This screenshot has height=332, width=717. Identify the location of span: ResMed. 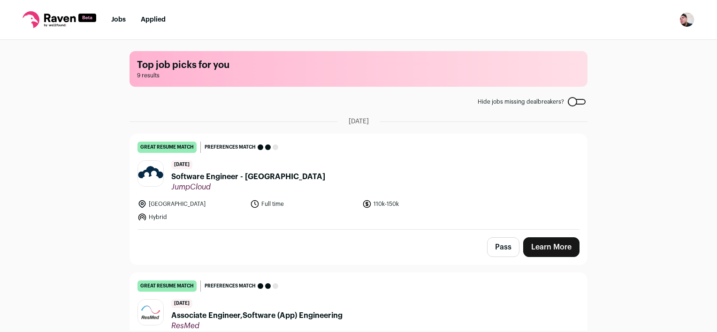
(257, 326).